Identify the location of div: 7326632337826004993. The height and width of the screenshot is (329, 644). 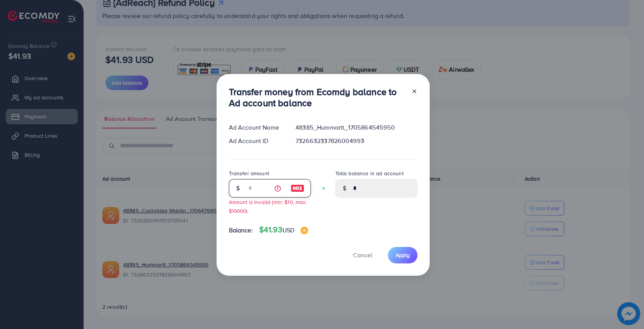
(356, 141).